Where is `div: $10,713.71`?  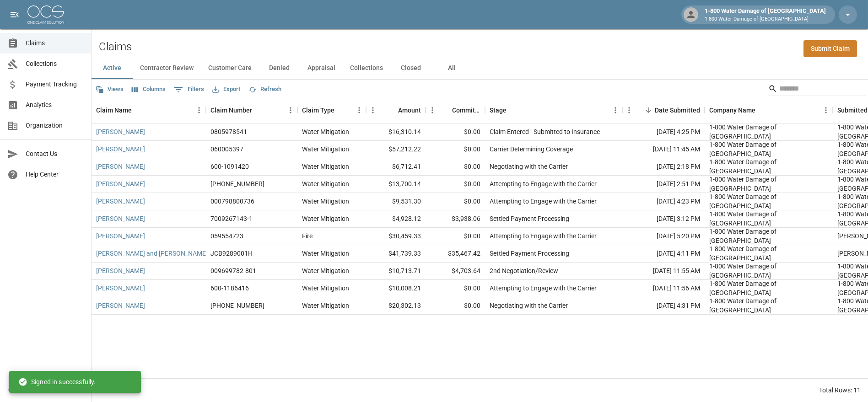 div: $10,713.71 is located at coordinates (396, 271).